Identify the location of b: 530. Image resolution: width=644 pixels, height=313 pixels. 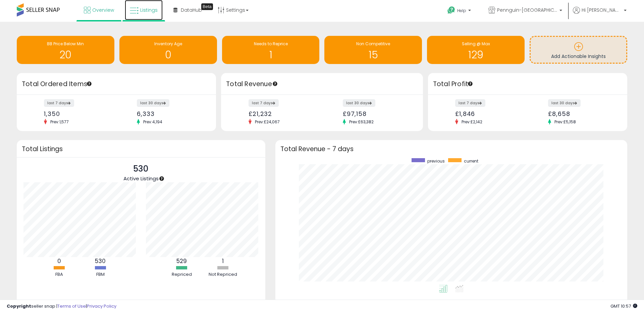
(100, 261).